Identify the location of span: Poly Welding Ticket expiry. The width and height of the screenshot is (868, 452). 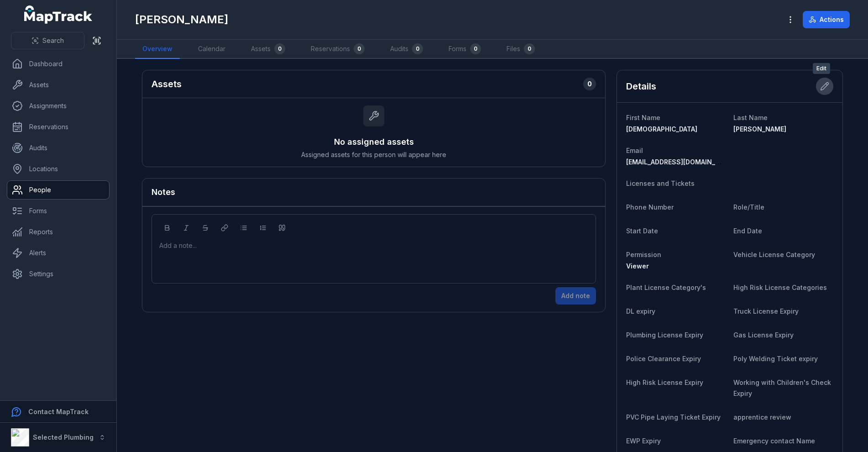
(775, 358).